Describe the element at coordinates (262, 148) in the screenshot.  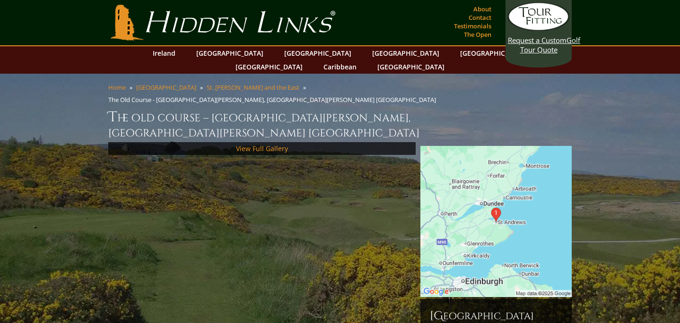
I see `a: View Full Gallery` at that location.